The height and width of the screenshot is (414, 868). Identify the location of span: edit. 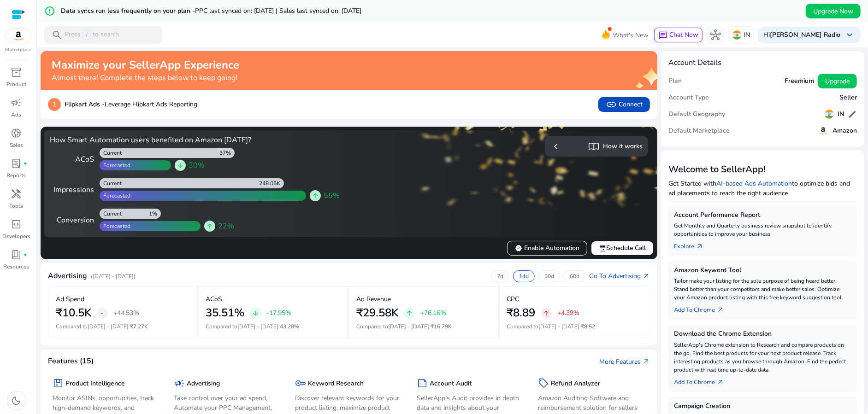
(852, 114).